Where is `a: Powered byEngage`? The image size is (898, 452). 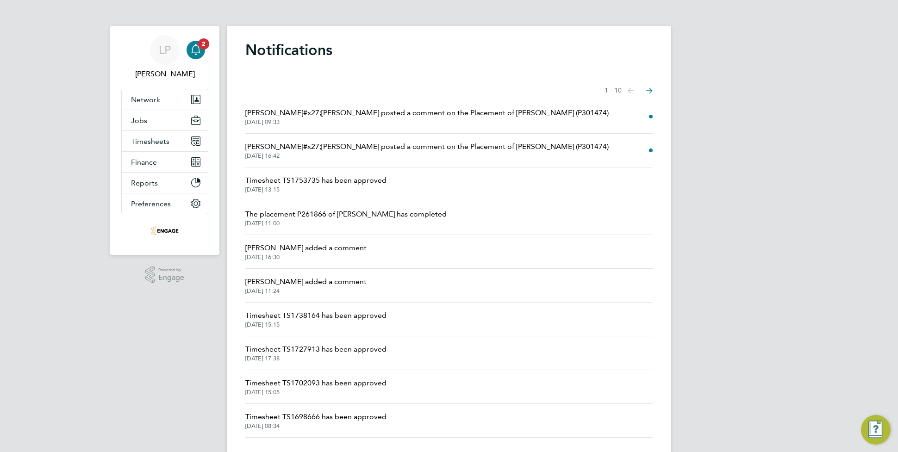 a: Powered byEngage is located at coordinates (165, 275).